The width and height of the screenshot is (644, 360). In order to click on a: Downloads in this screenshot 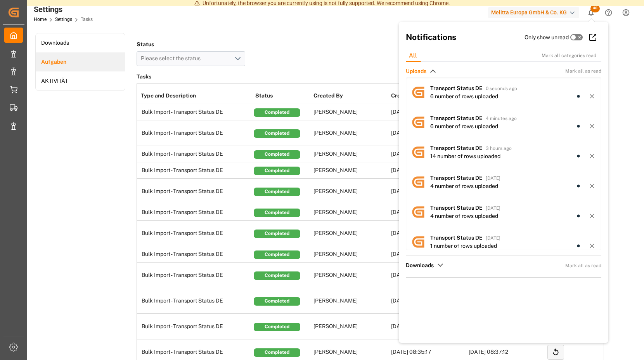, I will do `click(80, 42)`.